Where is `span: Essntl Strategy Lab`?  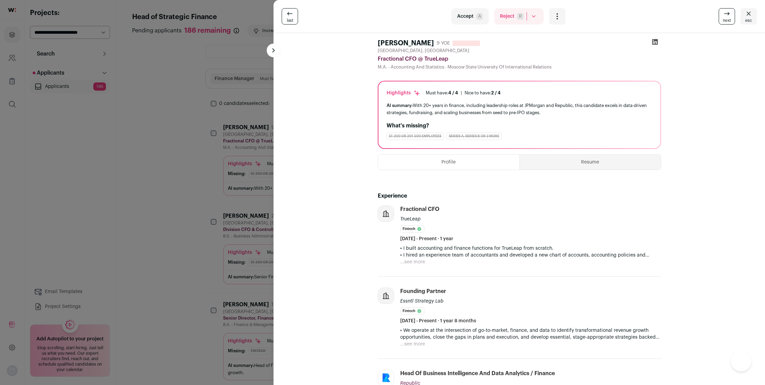 span: Essntl Strategy Lab is located at coordinates (422, 301).